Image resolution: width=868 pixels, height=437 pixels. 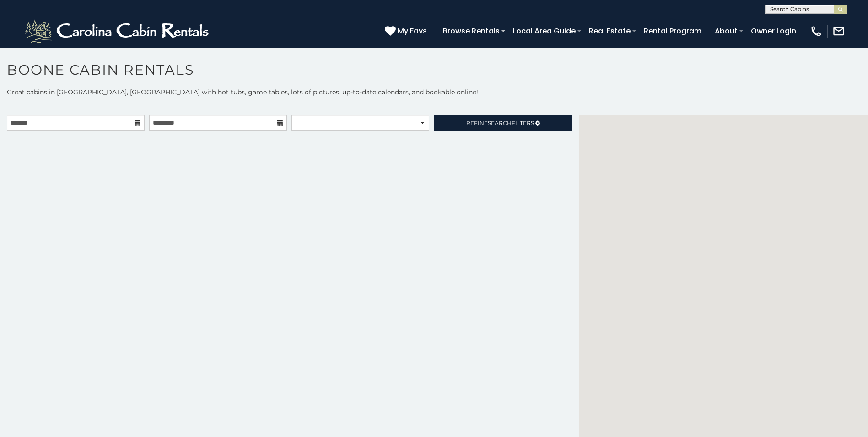 I want to click on span: Search, so click(x=500, y=123).